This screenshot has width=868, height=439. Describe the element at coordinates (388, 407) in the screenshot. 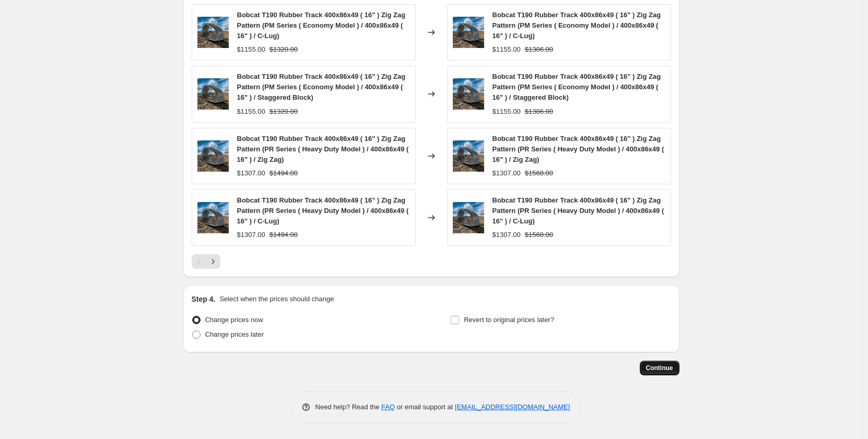

I see `a: FAQ` at that location.